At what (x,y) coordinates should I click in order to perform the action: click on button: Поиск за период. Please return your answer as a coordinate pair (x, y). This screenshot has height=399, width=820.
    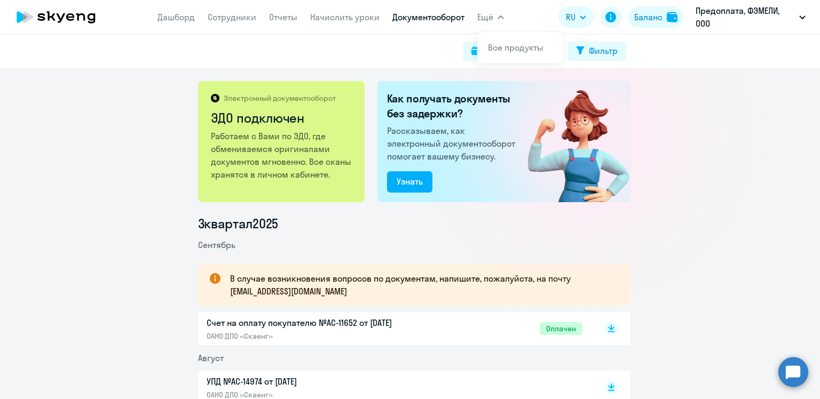
    Looking at the image, I should click on (512, 51).